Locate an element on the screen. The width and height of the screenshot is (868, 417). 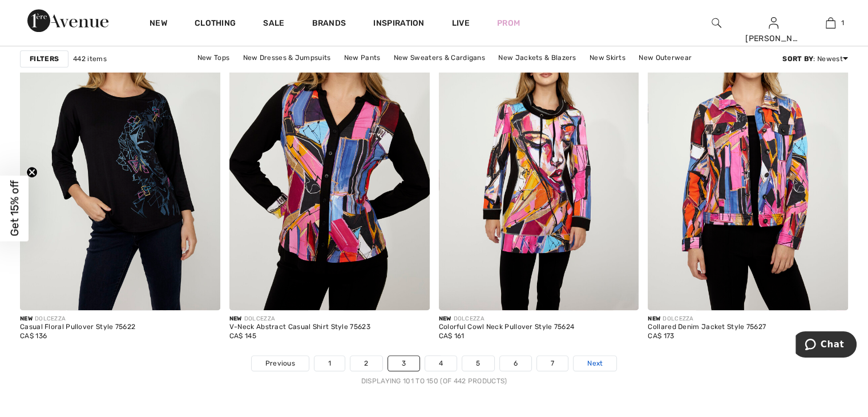
a: Next is located at coordinates (594, 363).